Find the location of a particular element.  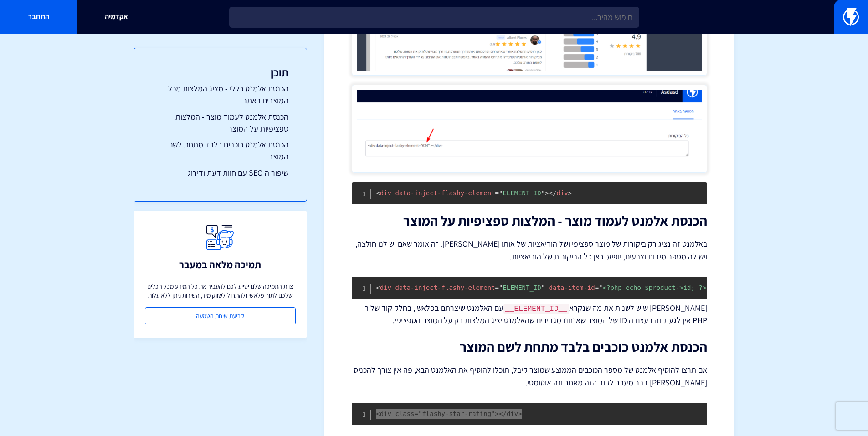

a: שיפור ה SEO עם חוות דעת ודירוג is located at coordinates (220, 173).